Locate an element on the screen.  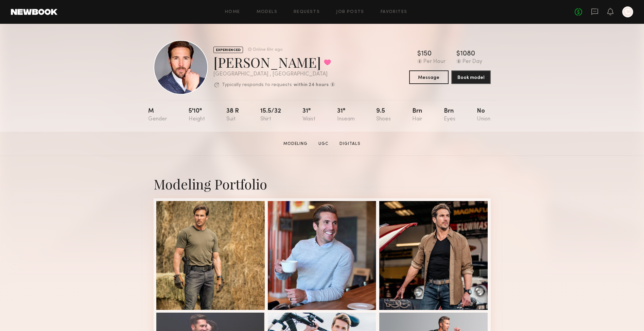
a: Home is located at coordinates (233, 12).